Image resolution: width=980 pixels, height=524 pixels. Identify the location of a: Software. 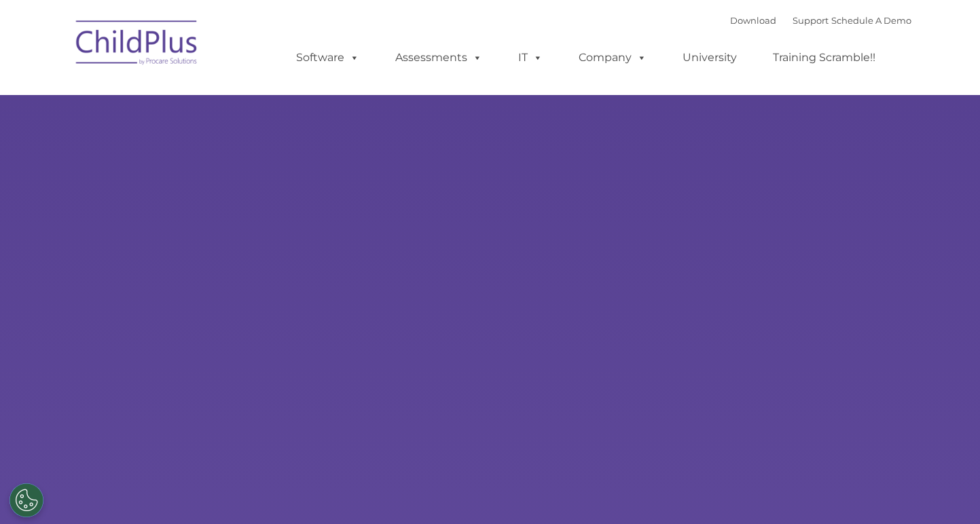
(328, 57).